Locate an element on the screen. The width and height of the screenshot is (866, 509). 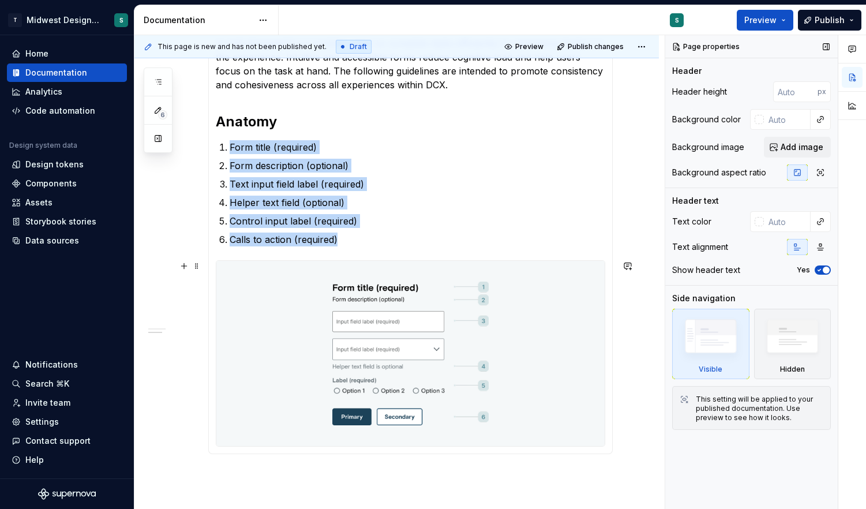
div: Data sources is located at coordinates (52, 241).